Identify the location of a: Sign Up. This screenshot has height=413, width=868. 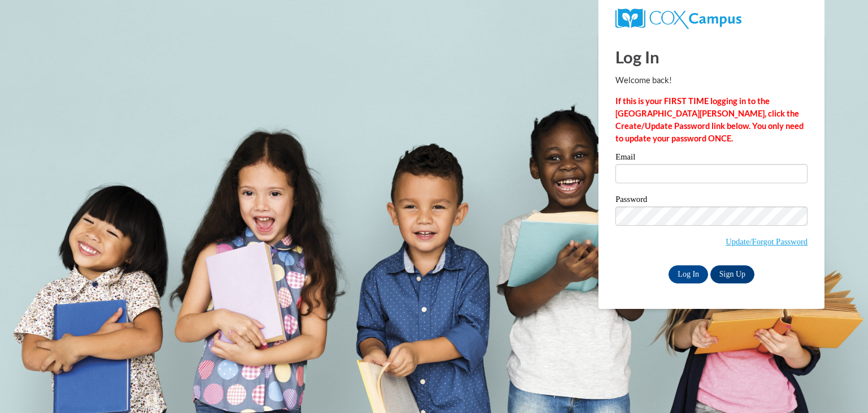
(732, 274).